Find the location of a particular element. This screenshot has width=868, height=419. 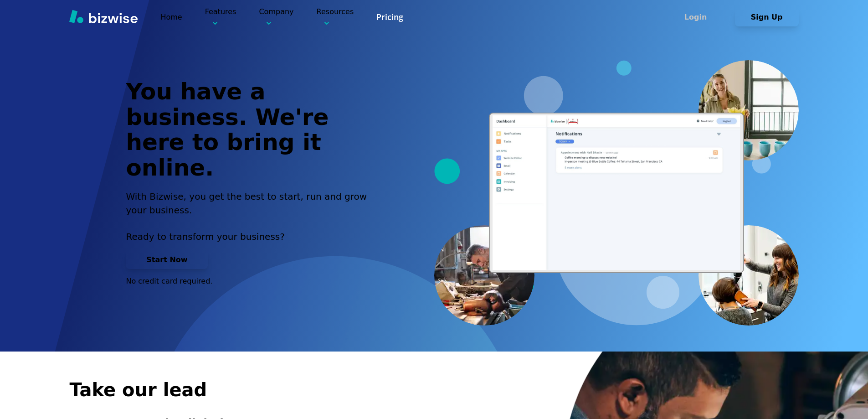

p: Ready to transform your business? is located at coordinates (252, 237).